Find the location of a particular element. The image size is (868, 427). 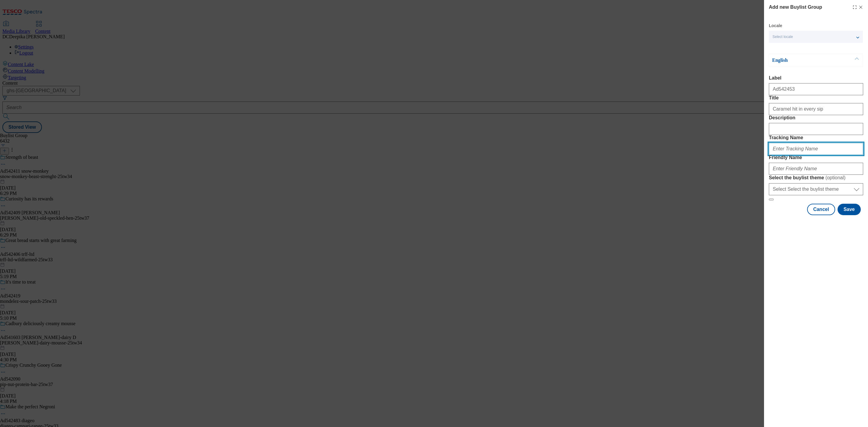

p: English is located at coordinates (804, 60).